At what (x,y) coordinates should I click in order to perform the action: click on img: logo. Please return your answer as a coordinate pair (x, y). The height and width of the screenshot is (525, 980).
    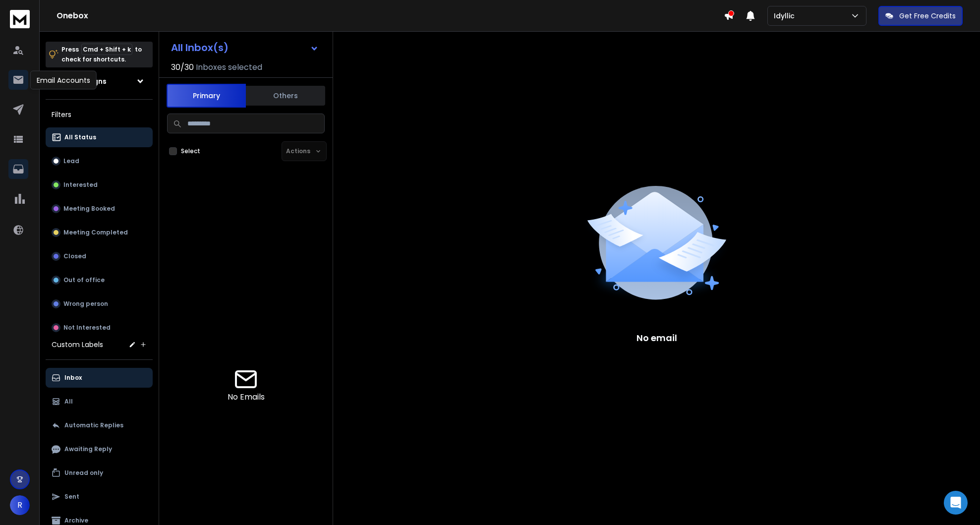
    Looking at the image, I should click on (20, 19).